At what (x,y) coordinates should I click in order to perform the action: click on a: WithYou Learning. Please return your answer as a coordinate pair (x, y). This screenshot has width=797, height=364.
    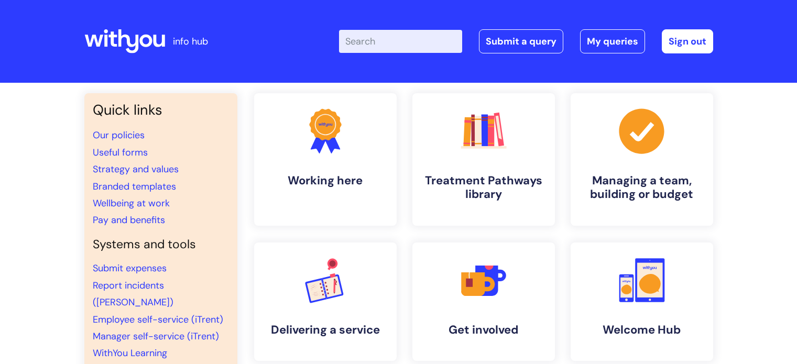
    Looking at the image, I should click on (130, 353).